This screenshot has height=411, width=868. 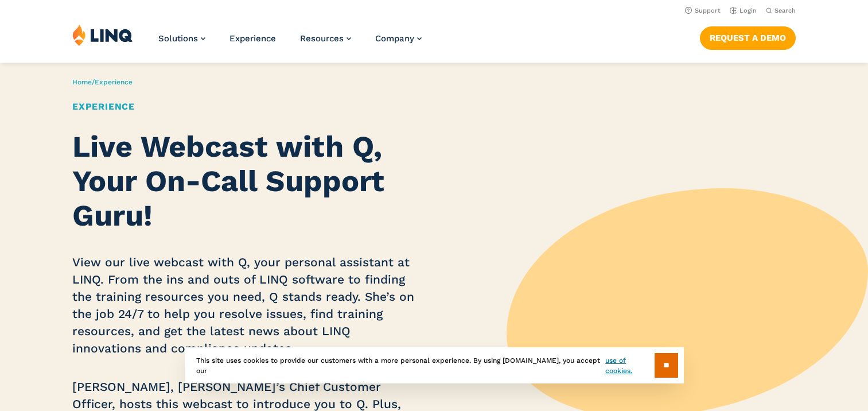 I want to click on nav: Primary Navigation, so click(x=290, y=43).